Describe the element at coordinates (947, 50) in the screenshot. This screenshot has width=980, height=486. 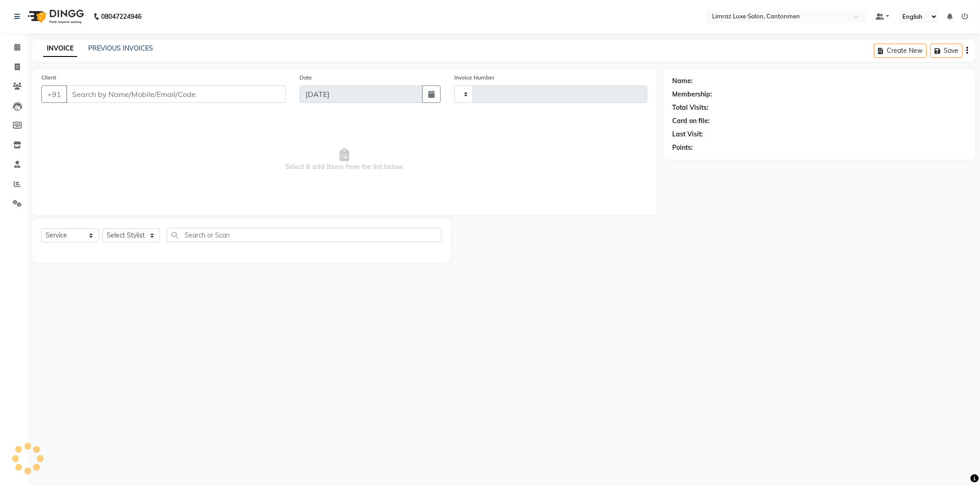
I see `button: Save` at that location.